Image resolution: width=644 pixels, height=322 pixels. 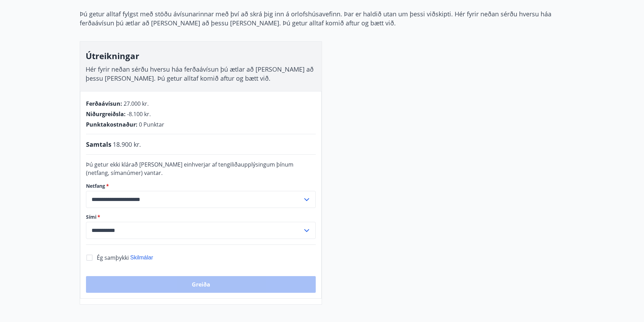 What do you see at coordinates (112, 125) in the screenshot?
I see `span: Punktakostnaður :` at bounding box center [112, 125].